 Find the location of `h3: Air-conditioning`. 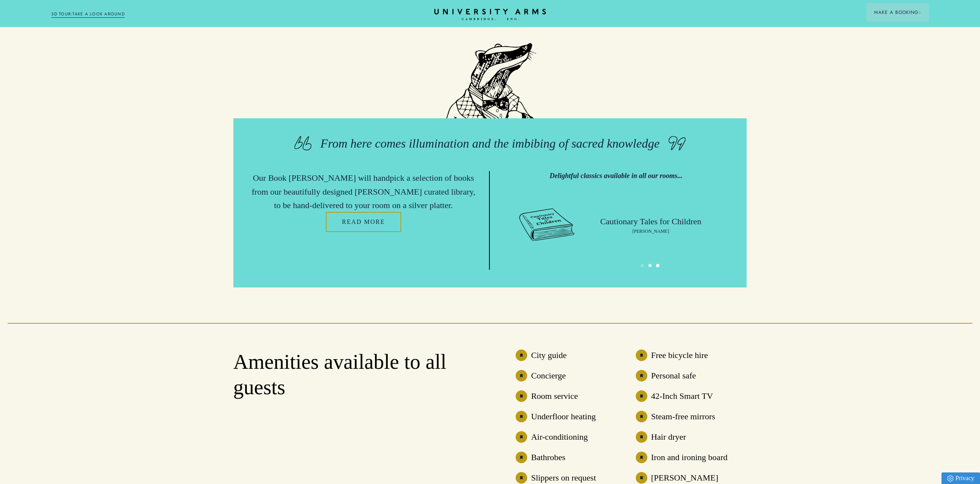

h3: Air-conditioning is located at coordinates (559, 437).